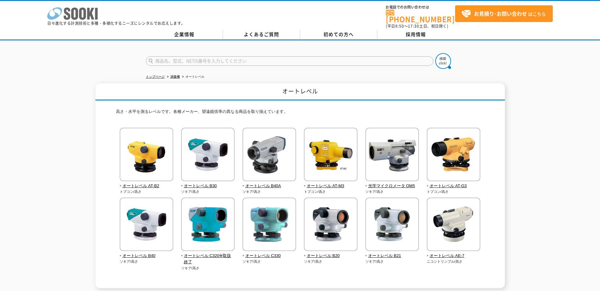 Image resolution: width=600 pixels, height=291 pixels. What do you see at coordinates (453, 183) in the screenshot?
I see `a: オートレベル AT-G3` at bounding box center [453, 183].